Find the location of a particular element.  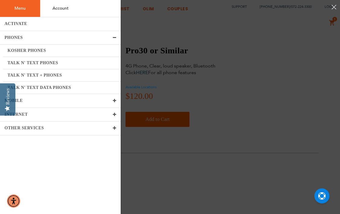

span: OTHER SERVICES is located at coordinates (24, 128).